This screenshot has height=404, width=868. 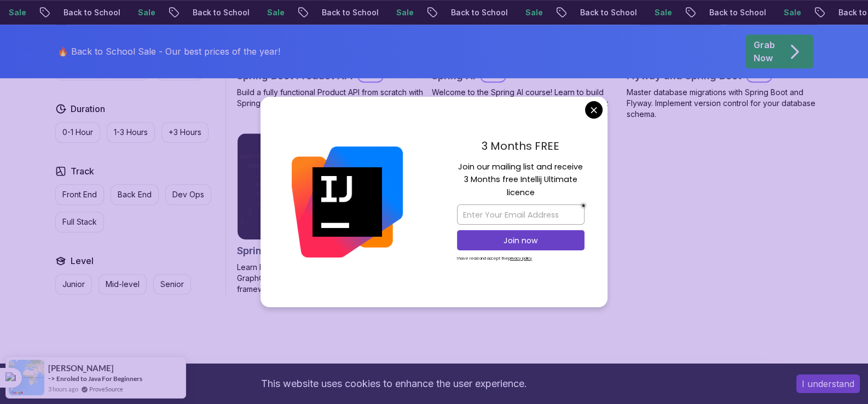 What do you see at coordinates (123, 284) in the screenshot?
I see `button: Mid-level` at bounding box center [123, 284].